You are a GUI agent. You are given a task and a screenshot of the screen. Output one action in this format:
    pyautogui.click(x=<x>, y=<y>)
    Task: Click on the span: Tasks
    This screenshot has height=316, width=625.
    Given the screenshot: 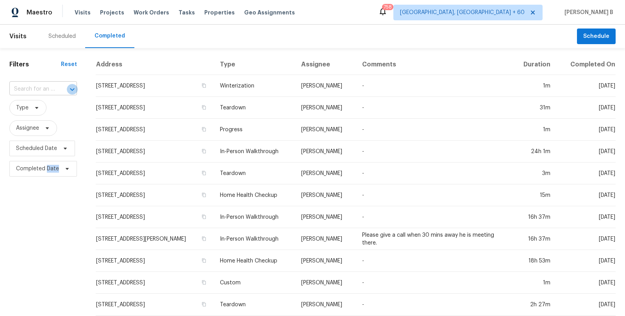 What is the action you would take?
    pyautogui.click(x=187, y=13)
    